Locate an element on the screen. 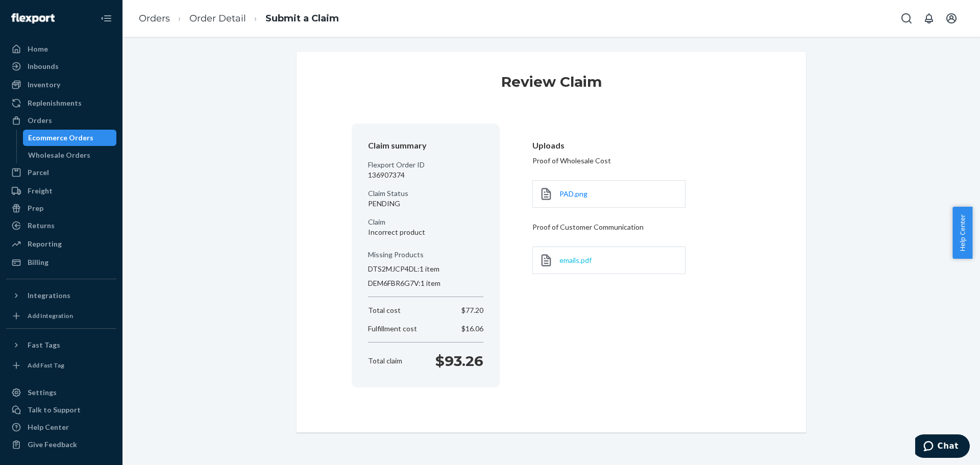 This screenshot has width=980, height=465. a: Reporting is located at coordinates (61, 244).